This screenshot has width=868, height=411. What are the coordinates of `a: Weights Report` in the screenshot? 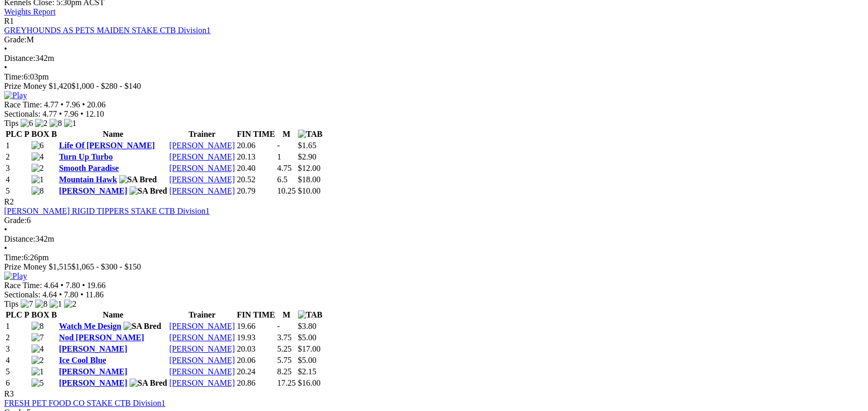 It's located at (30, 11).